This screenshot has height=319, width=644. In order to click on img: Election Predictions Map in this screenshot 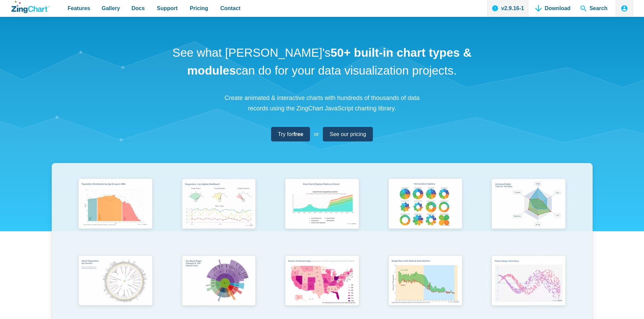, I will do `click(322, 281)`.